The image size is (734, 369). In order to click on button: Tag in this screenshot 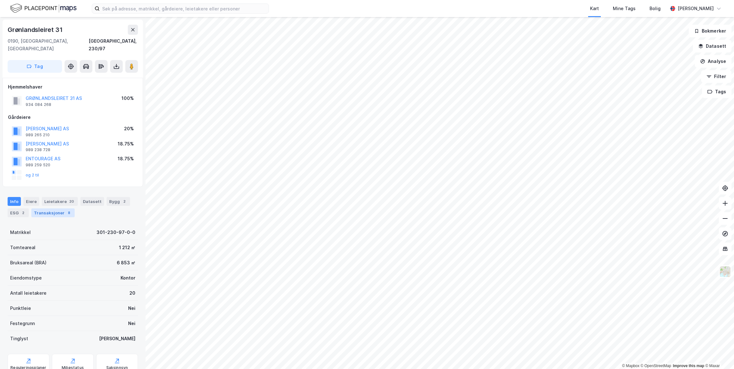, I will do `click(35, 66)`.